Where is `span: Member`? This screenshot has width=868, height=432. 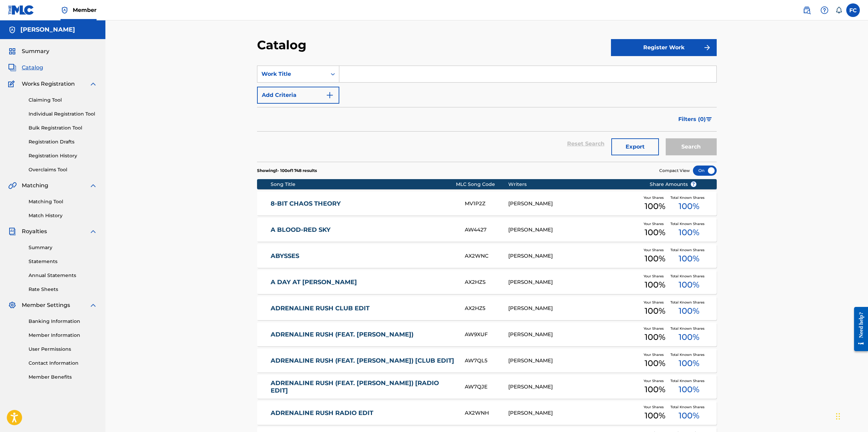
span: Member is located at coordinates (85, 10).